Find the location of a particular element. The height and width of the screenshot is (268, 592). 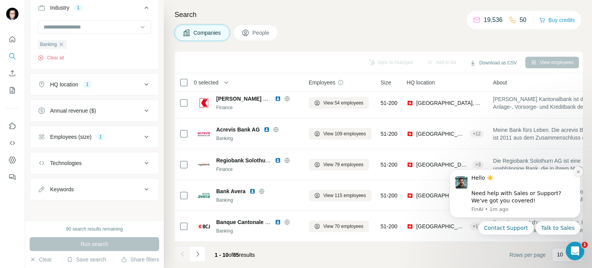

button: Annual revenue ($) is located at coordinates (94, 111).